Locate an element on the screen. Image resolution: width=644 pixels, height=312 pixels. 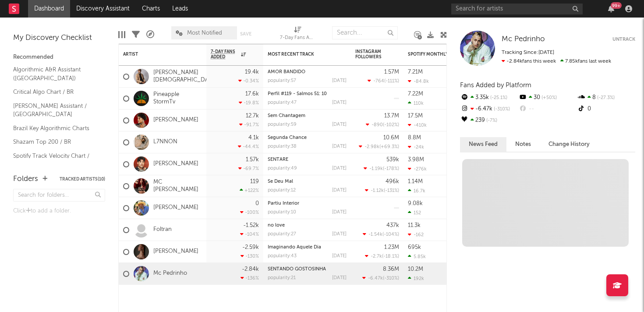
button: Notes is located at coordinates (523, 144).